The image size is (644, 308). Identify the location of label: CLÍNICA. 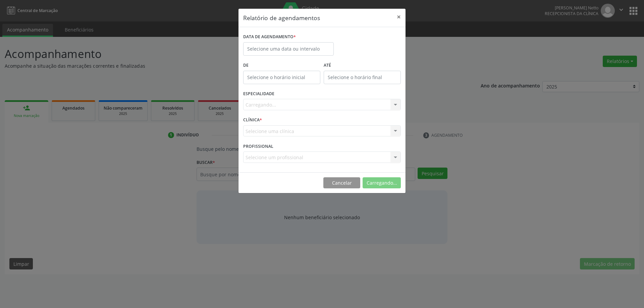
(253, 120).